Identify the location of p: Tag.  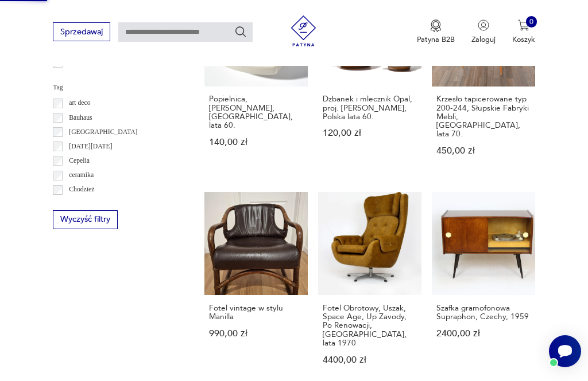
(116, 88).